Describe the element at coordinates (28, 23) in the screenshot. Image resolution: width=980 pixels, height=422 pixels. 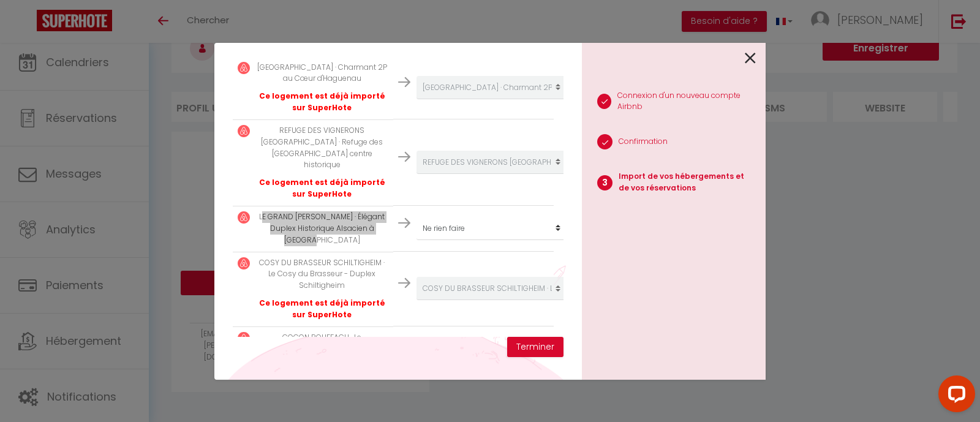
I see `button: Open LiveChat chat widget` at that location.